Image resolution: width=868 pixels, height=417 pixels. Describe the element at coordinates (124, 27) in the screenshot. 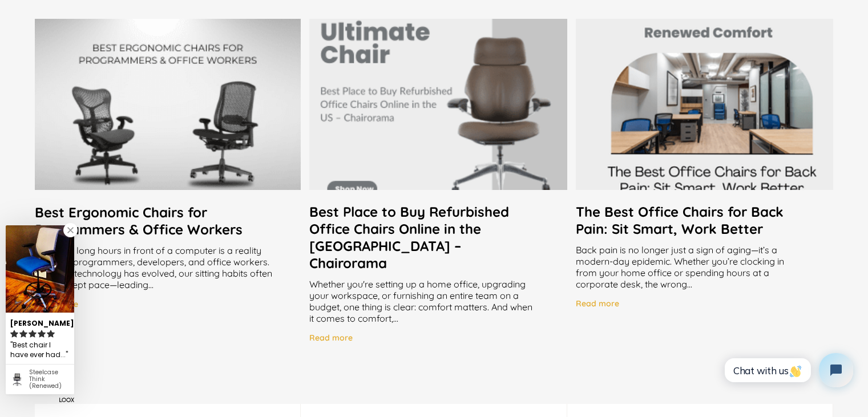

I see `button: Open chat widget` at that location.